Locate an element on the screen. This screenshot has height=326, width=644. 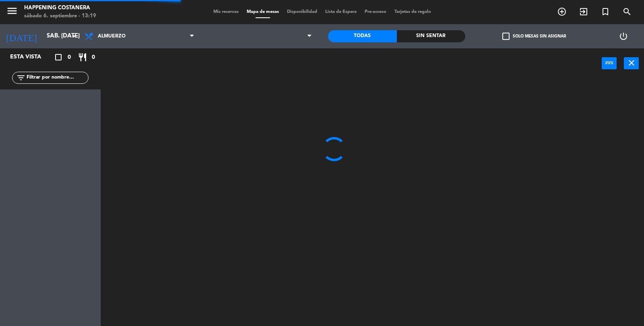
span: Pre-acceso is located at coordinates (376, 12).